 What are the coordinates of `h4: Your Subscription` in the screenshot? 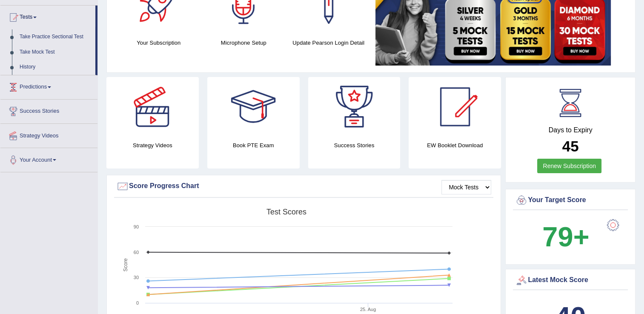 It's located at (159, 42).